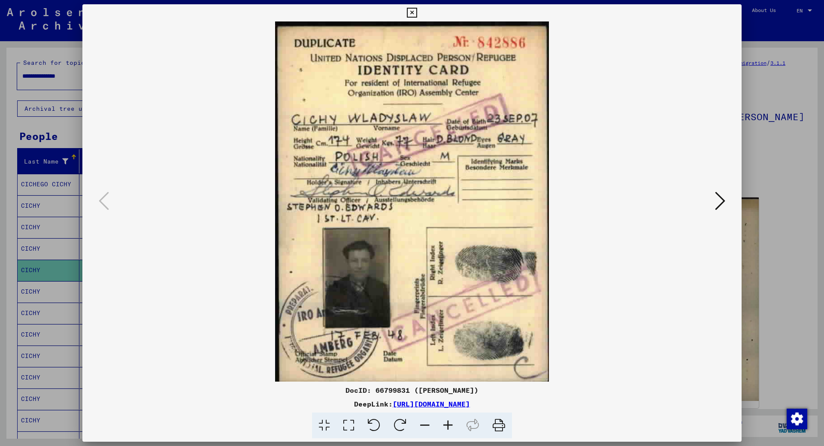 The height and width of the screenshot is (446, 824). Describe the element at coordinates (412, 404) in the screenshot. I see `div: DeepLink:` at that location.